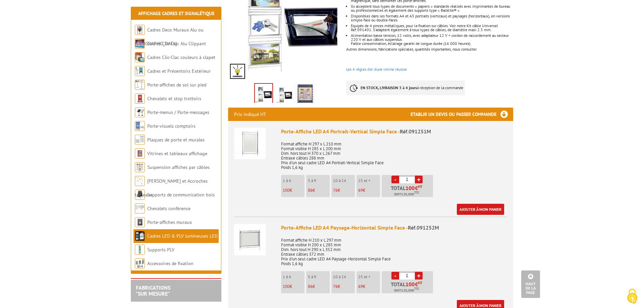  Describe the element at coordinates (432, 18) in the screenshot. I see `li: Disponibles dans les formats A4 et A3 portraits (verticaux) et paysages (horizontaux), en version...` at that location.